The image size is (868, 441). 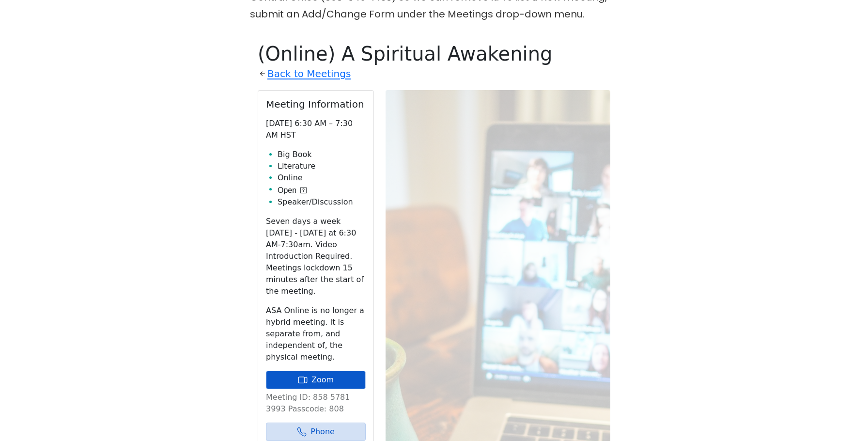 What do you see at coordinates (316, 104) in the screenshot?
I see `h2: Meeting Information` at bounding box center [316, 104].